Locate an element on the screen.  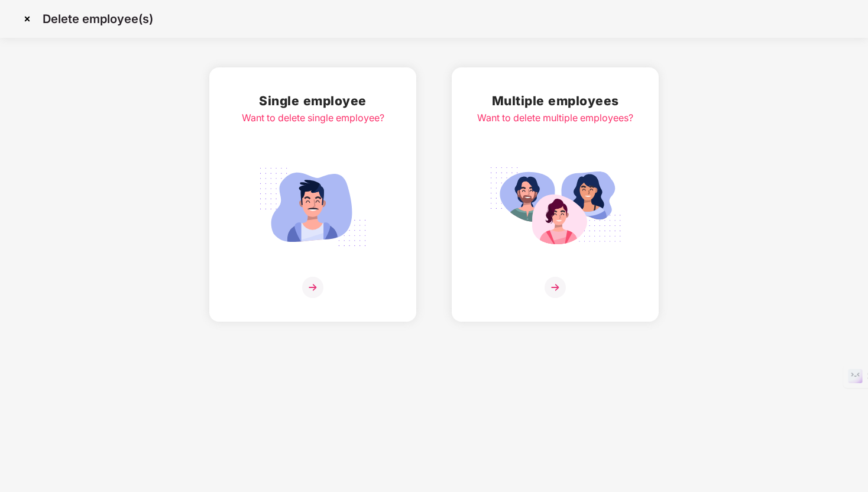
img: svg+xml;base64,PHN2ZyBpZD0iQ3Jvc3MtMzJ4MzIiIHhtbG5zPSJodHRwOi8vd3d3LnczLm9yZy8yMDAwL3N2ZyIgd2lkdG... is located at coordinates (27, 18).